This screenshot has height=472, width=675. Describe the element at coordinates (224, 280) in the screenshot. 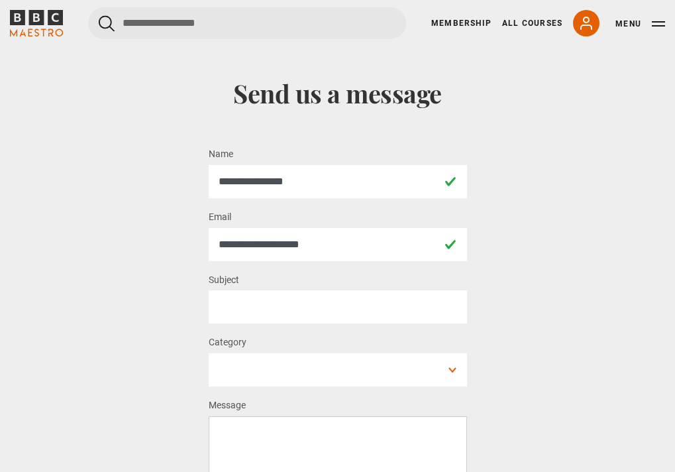

I see `label: Subject` at that location.